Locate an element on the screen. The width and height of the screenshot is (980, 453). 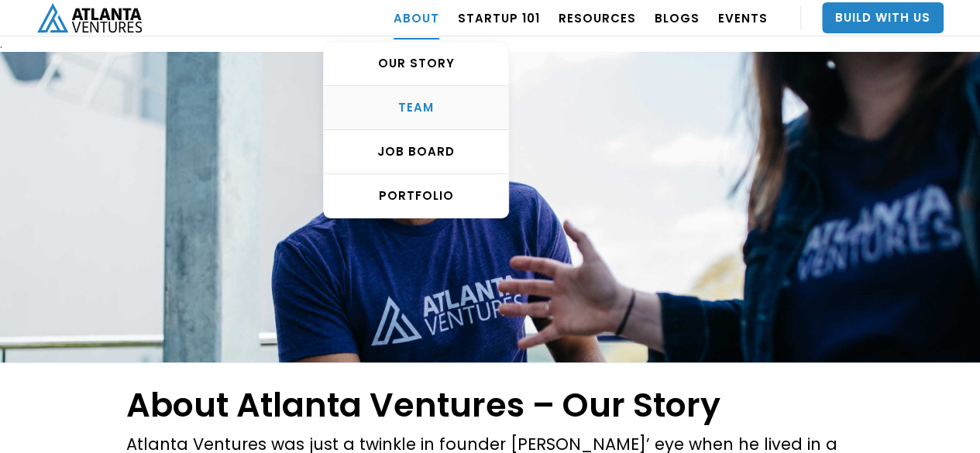
a: OUR STORY is located at coordinates (416, 64).